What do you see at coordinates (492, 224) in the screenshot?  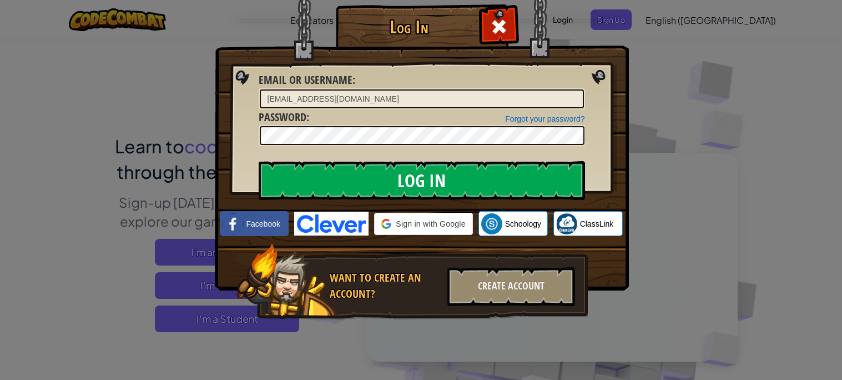 I see `img: schoology.png` at bounding box center [492, 224].